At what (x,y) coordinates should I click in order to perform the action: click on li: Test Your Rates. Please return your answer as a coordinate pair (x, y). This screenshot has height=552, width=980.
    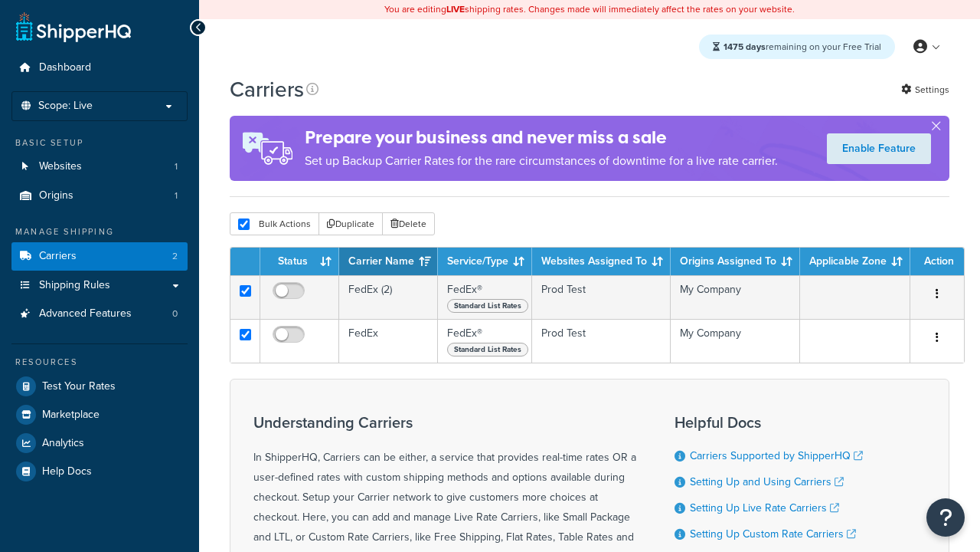
    Looking at the image, I should click on (100, 386).